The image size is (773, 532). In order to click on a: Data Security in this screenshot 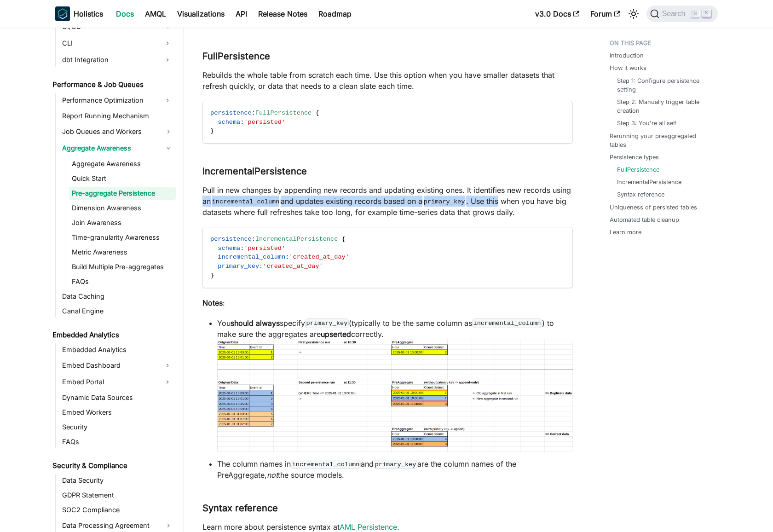, I will do `click(117, 481)`.